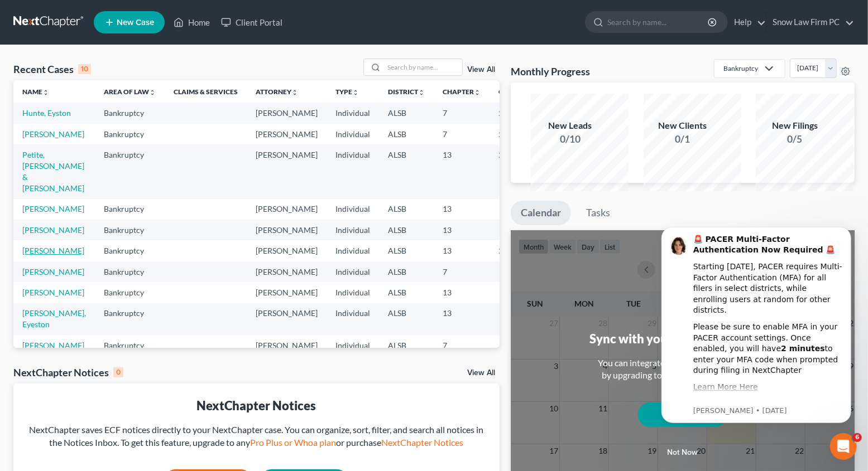 The width and height of the screenshot is (868, 471). What do you see at coordinates (683, 370) in the screenshot?
I see `div: You can integrate with Google, Outlook, iCal by upgrading to any` at bounding box center [683, 370].